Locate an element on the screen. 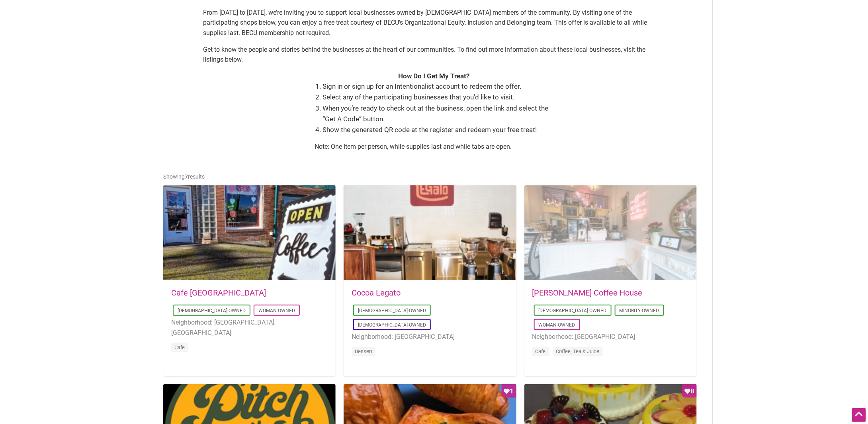 This screenshot has height=424, width=868. a: Cocoa Legato is located at coordinates (376, 293).